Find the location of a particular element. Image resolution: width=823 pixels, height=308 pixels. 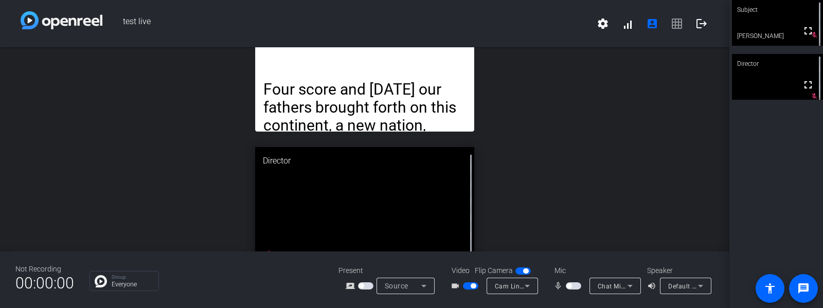

span: 00:00:00 is located at coordinates (45, 283).